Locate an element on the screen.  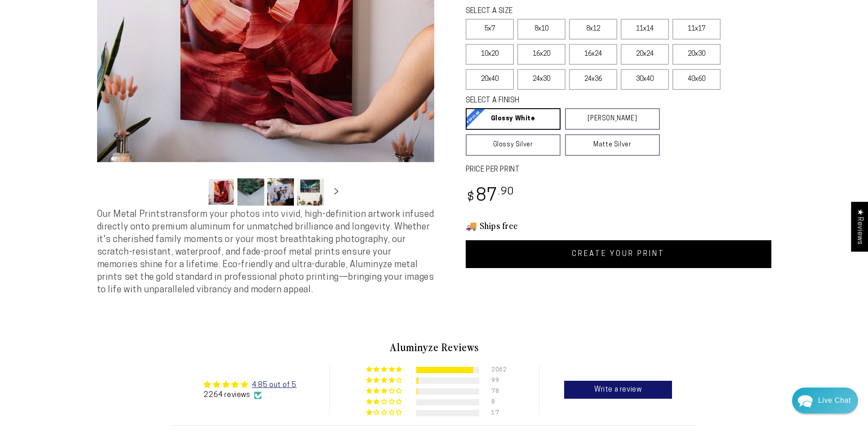
label: 5x7 is located at coordinates (489, 29).